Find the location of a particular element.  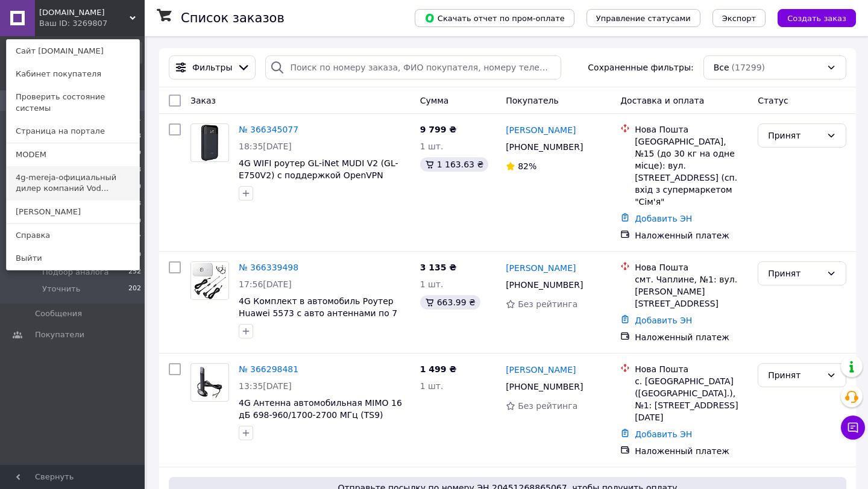

span: Фильтры is located at coordinates (212, 67).